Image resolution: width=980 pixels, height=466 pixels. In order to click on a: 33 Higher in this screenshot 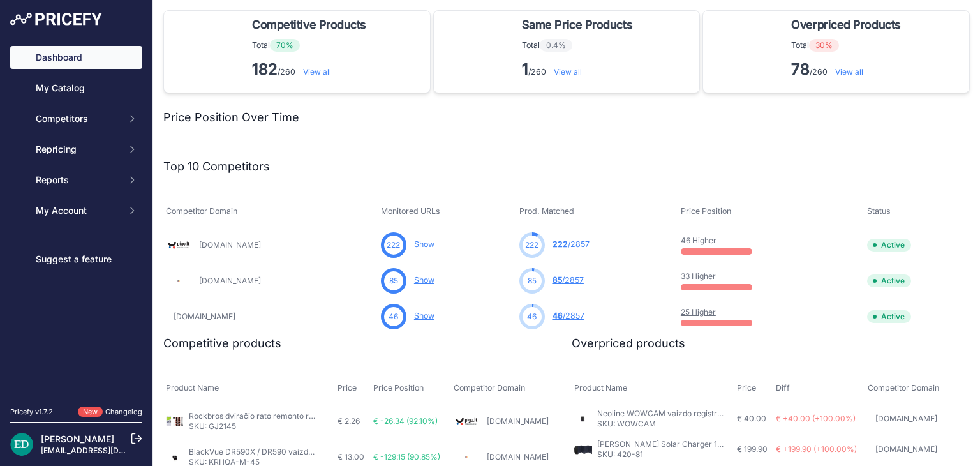, I will do `click(698, 276)`.